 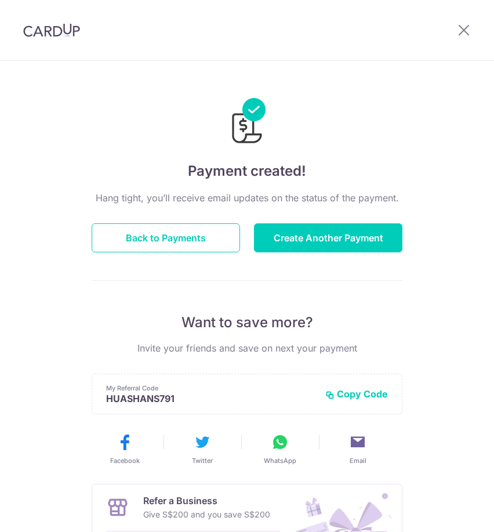 I want to click on p: Hang tight, you’ll receive email updates on the status of the payment., so click(x=247, y=198).